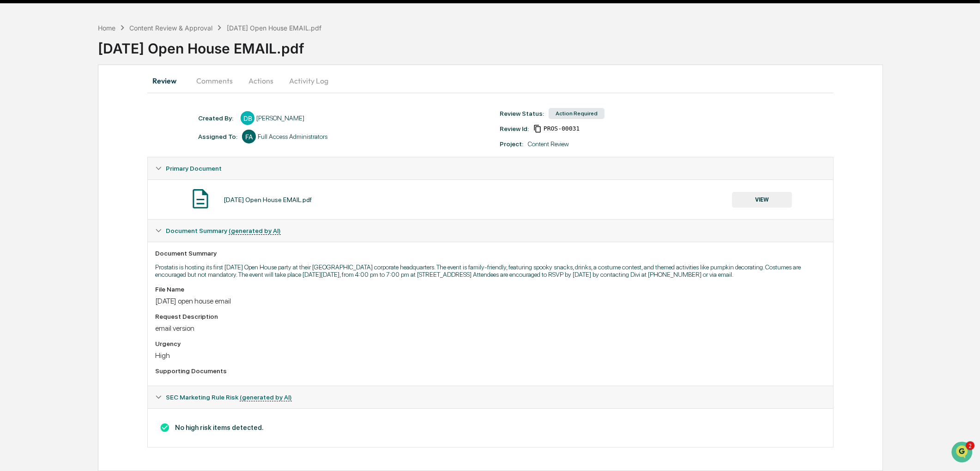 The image size is (980, 471). Describe the element at coordinates (107, 28) in the screenshot. I see `div: Home` at that location.